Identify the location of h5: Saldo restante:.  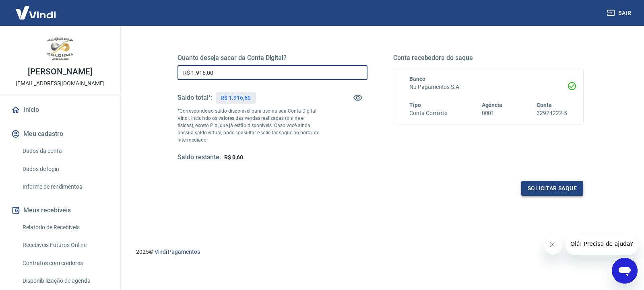
(199, 157).